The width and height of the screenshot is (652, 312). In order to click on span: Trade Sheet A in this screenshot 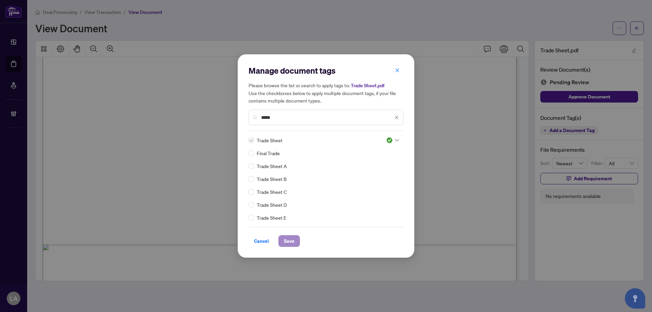, I will do `click(272, 166)`.